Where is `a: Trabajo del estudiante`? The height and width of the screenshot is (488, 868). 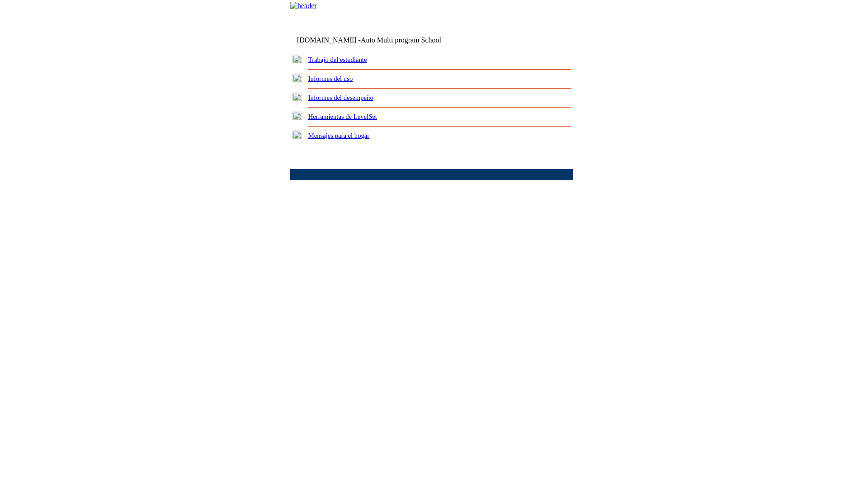
a: Trabajo del estudiante is located at coordinates (338, 60).